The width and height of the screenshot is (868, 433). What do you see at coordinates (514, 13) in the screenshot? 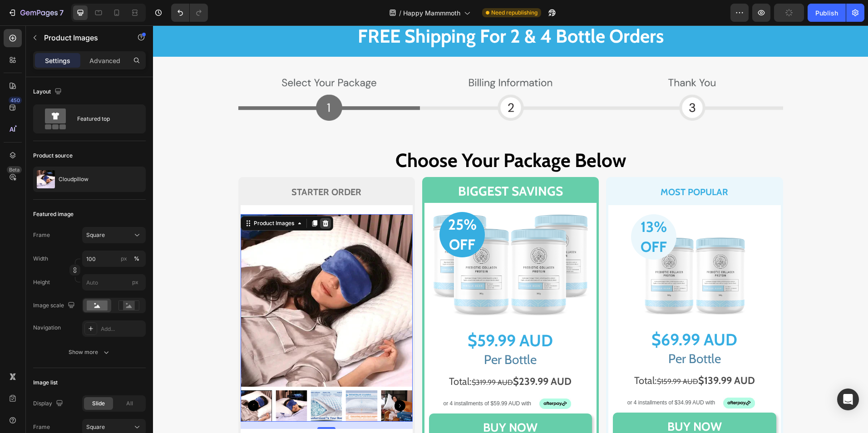
I see `span: Need republishing` at bounding box center [514, 13].